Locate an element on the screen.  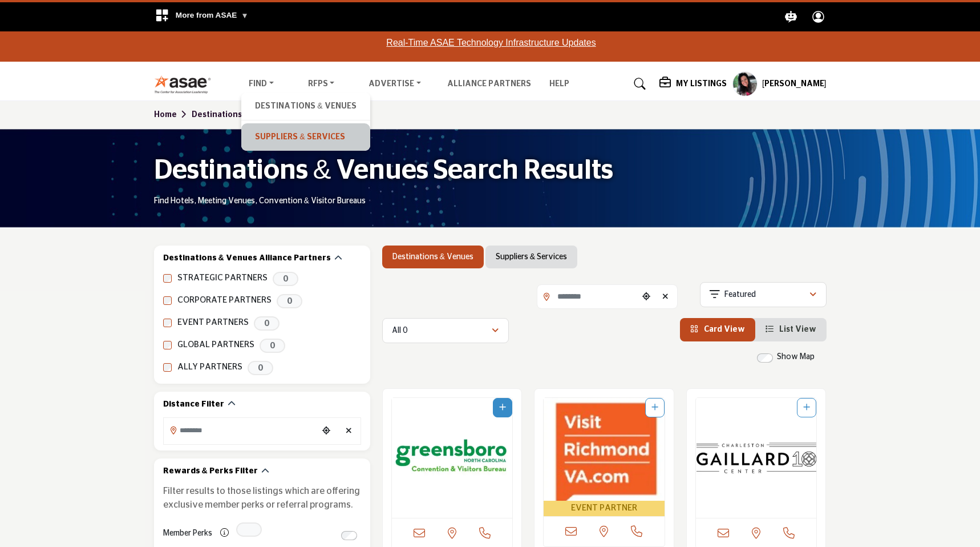
input: CORPORATE PARTNERS checkbox is located at coordinates (167, 300).